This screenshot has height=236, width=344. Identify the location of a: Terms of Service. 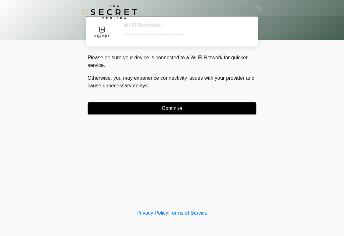
(188, 212).